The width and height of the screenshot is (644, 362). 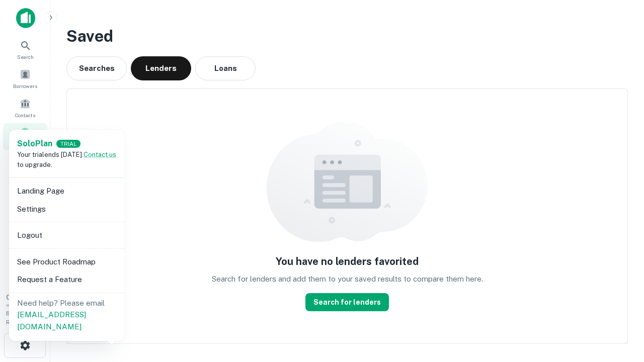 What do you see at coordinates (35, 143) in the screenshot?
I see `strong: Solo Plan` at bounding box center [35, 143].